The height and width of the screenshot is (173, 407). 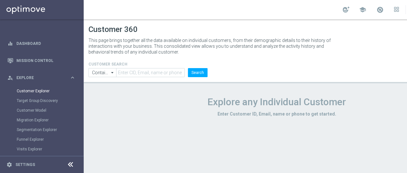 What do you see at coordinates (46, 43) in the screenshot?
I see `a: Dashboard` at bounding box center [46, 43].